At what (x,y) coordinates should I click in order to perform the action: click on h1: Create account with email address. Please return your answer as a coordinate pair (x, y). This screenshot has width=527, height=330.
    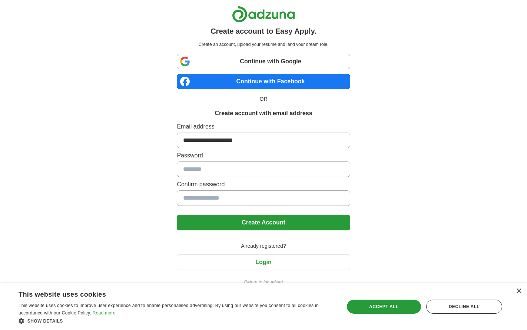
    Looking at the image, I should click on (263, 113).